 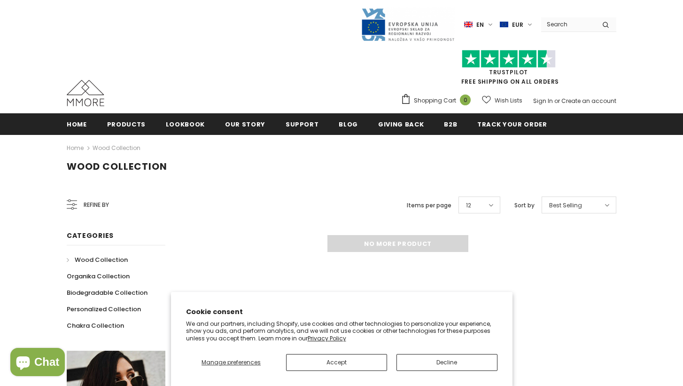 I want to click on a: Track your order, so click(x=512, y=124).